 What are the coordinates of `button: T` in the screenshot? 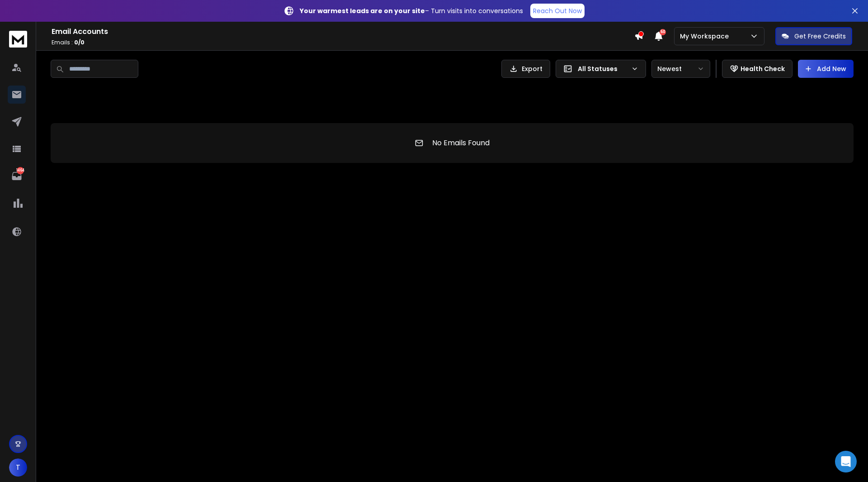 It's located at (18, 467).